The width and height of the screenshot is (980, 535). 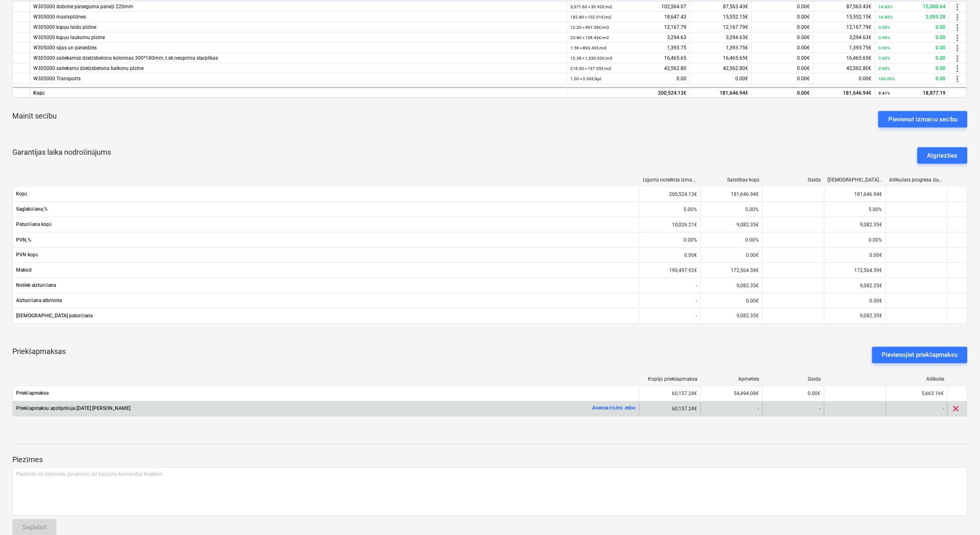 What do you see at coordinates (629, 58) in the screenshot?
I see `div: 16,465.65` at bounding box center [629, 58].